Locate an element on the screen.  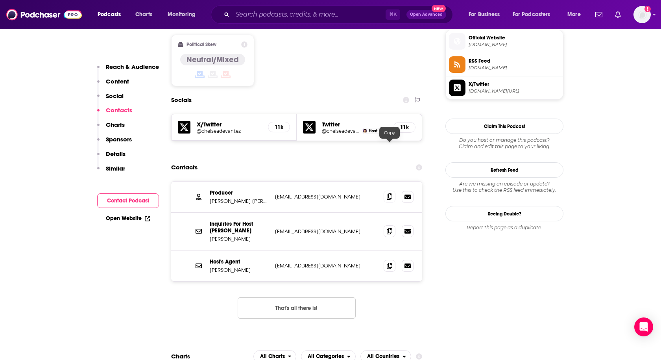
span: Host is located at coordinates (373, 131).